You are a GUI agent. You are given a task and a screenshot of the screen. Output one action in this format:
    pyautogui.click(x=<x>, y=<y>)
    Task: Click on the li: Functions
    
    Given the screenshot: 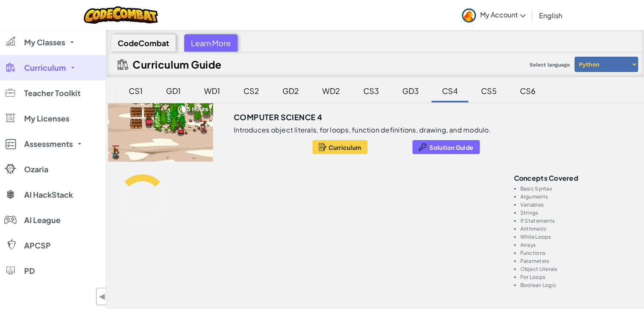 What is the action you would take?
    pyautogui.click(x=577, y=252)
    